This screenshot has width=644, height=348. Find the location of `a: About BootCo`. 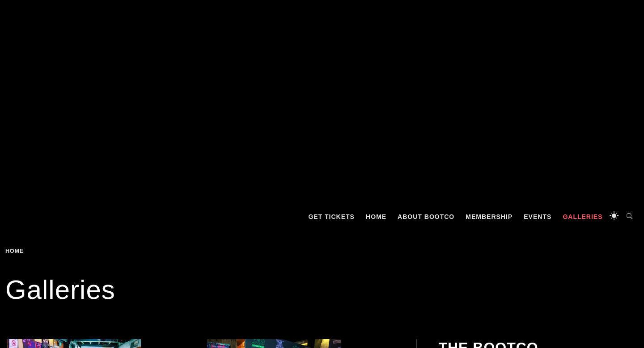

a: About BootCo is located at coordinates (426, 217).